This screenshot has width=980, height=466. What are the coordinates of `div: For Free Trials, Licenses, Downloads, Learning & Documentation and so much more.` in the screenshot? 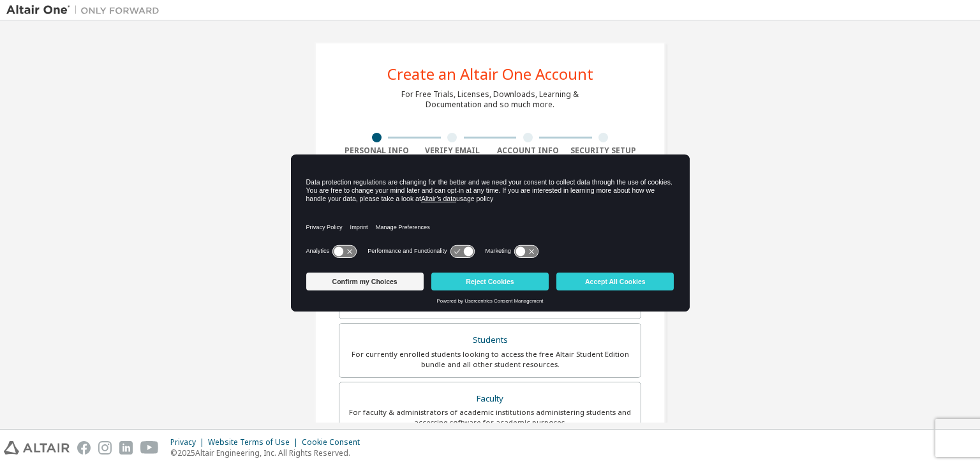 It's located at (490, 100).